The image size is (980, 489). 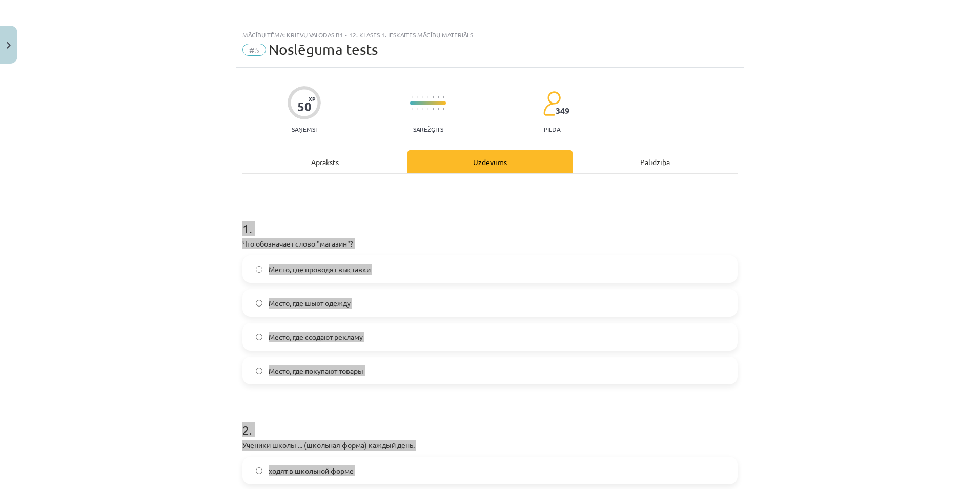 I want to click on span: Noslēguma tests, so click(x=323, y=49).